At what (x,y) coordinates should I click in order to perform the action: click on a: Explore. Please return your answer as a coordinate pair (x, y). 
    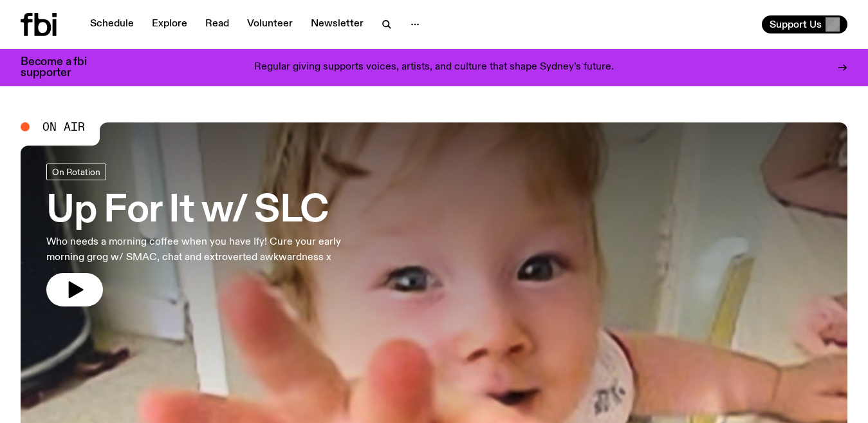
    Looking at the image, I should click on (169, 25).